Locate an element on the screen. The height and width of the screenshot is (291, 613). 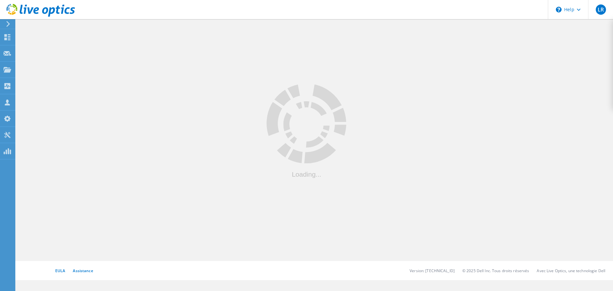
li: © 2025 Dell Inc. Tous droits réservés is located at coordinates (496, 271).